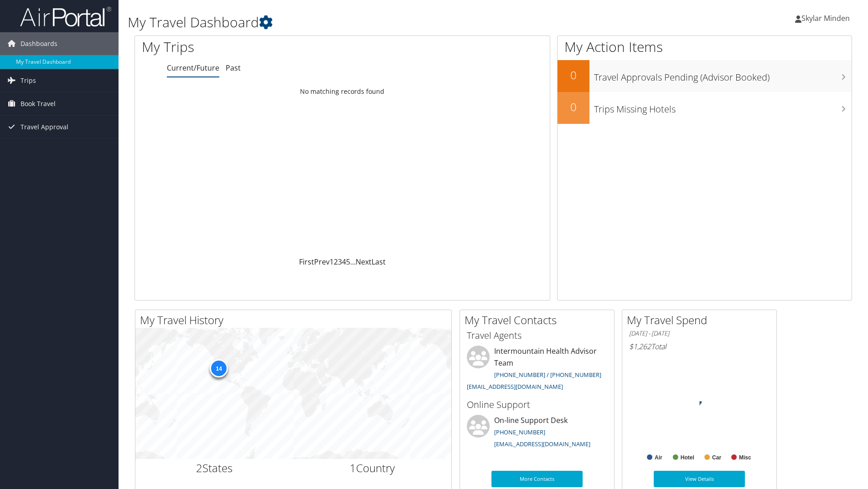 The width and height of the screenshot is (868, 489). I want to click on h3: Online Support, so click(537, 405).